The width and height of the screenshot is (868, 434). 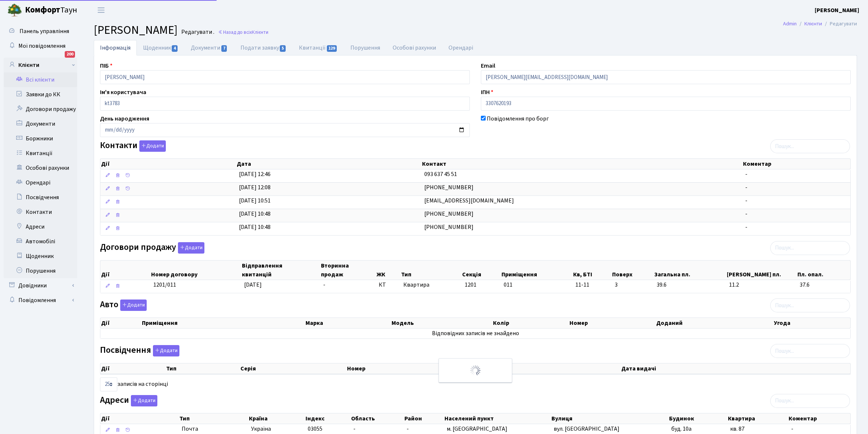 What do you see at coordinates (714, 323) in the screenshot?
I see `th: Доданий` at bounding box center [714, 323].